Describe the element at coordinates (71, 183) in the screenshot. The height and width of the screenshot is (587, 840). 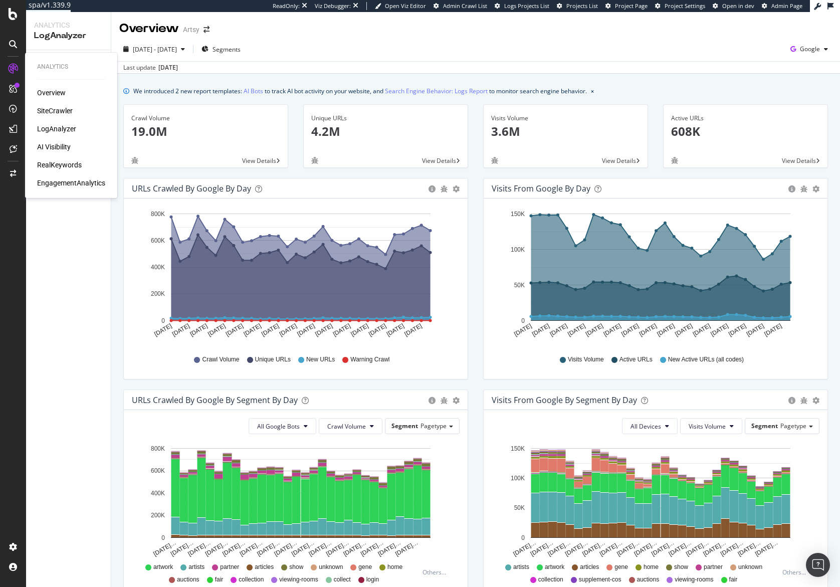
I see `div: EngagementAnalytics` at that location.